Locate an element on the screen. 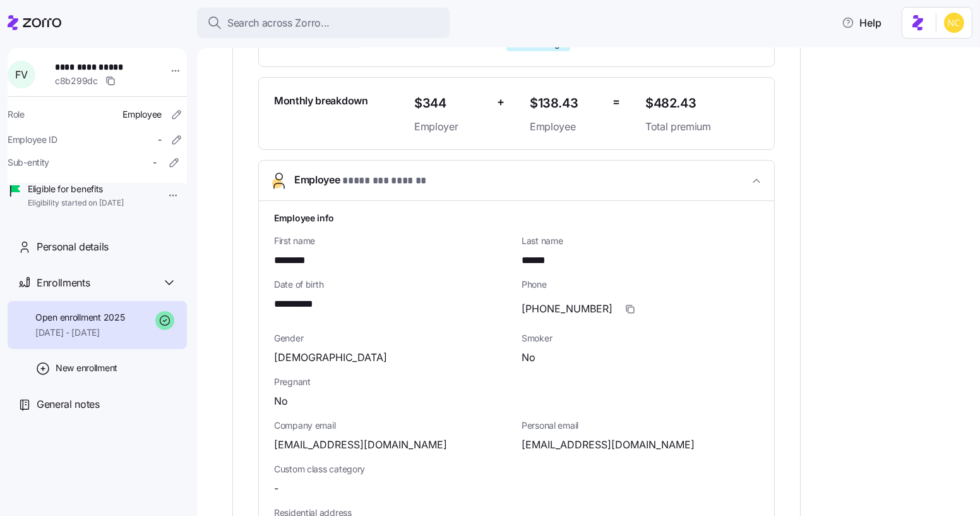 Image resolution: width=980 pixels, height=516 pixels. span: Pregnant is located at coordinates (517, 382).